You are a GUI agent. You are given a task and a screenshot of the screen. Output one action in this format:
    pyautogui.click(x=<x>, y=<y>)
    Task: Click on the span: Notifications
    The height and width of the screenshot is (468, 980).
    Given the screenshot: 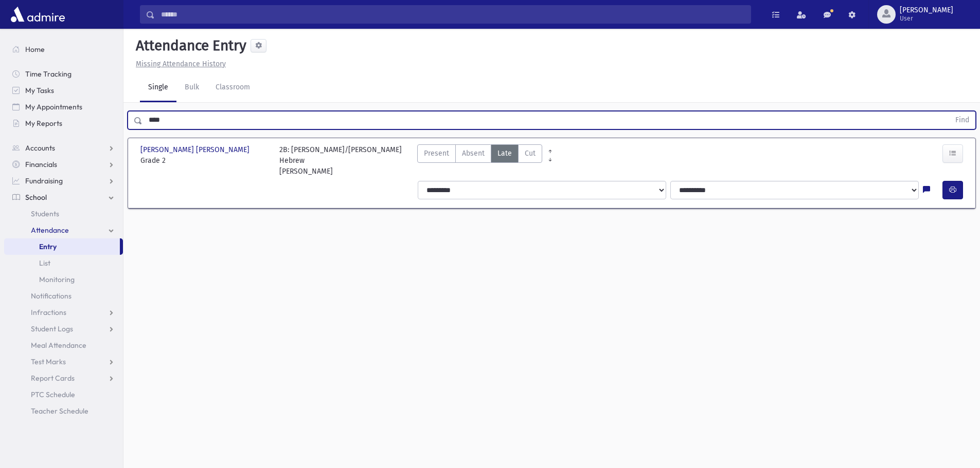 What is the action you would take?
    pyautogui.click(x=51, y=296)
    